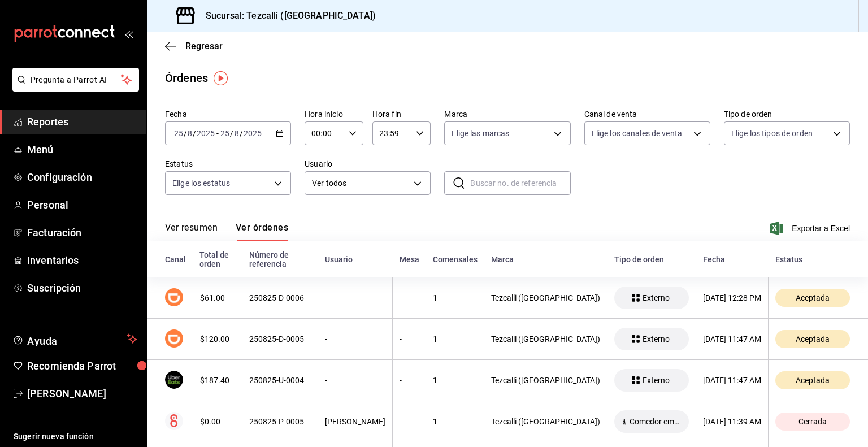 The image size is (868, 447). I want to click on div: 250825-D-0005, so click(280, 339).